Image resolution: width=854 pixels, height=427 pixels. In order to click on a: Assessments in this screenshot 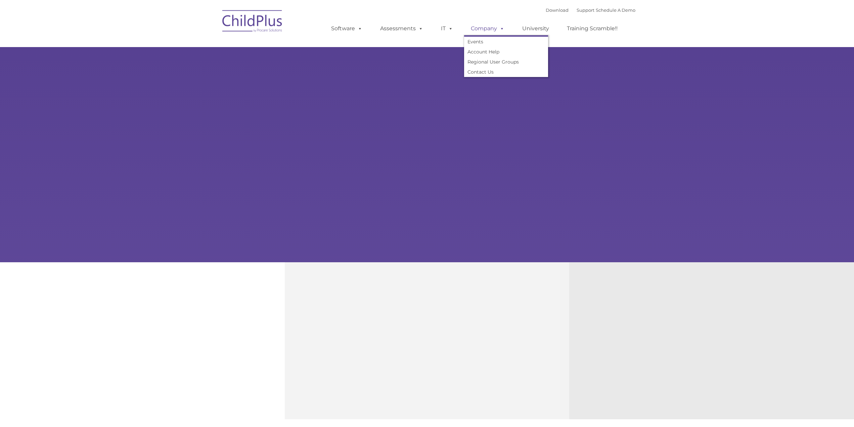, I will do `click(402, 29)`.